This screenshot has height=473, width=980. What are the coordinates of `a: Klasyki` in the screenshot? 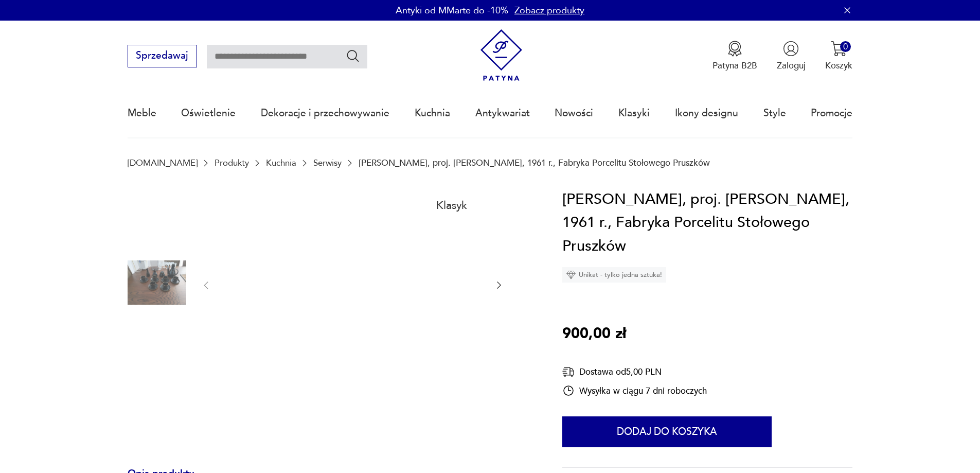 It's located at (634, 113).